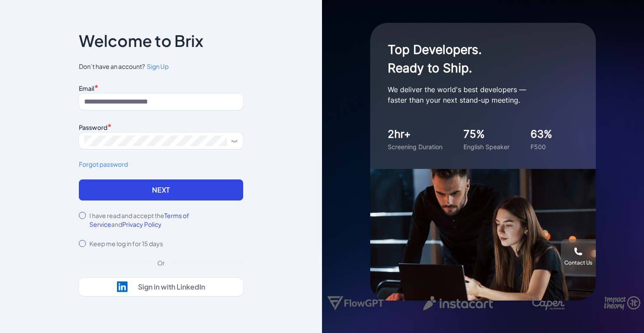 The image size is (644, 333). Describe the element at coordinates (126, 243) in the screenshot. I see `label: Keep me log in for 15 days` at that location.